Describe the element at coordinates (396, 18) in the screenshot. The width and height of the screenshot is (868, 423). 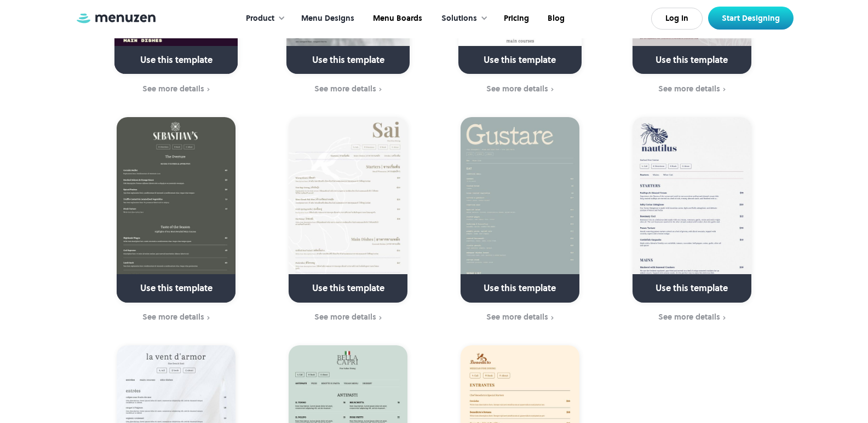
I see `a: Menu Boards` at that location.